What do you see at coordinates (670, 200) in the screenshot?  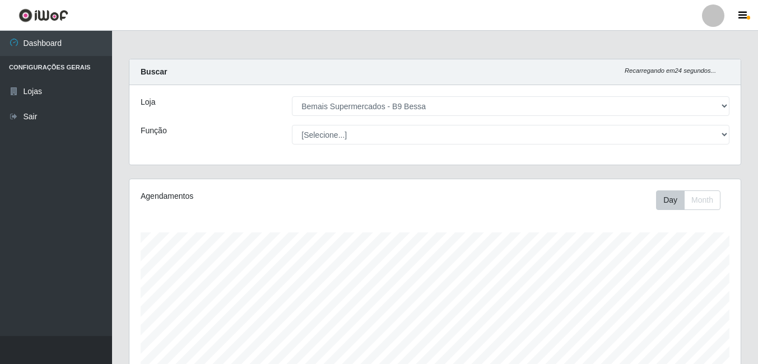 I see `button: Day` at bounding box center [670, 200].